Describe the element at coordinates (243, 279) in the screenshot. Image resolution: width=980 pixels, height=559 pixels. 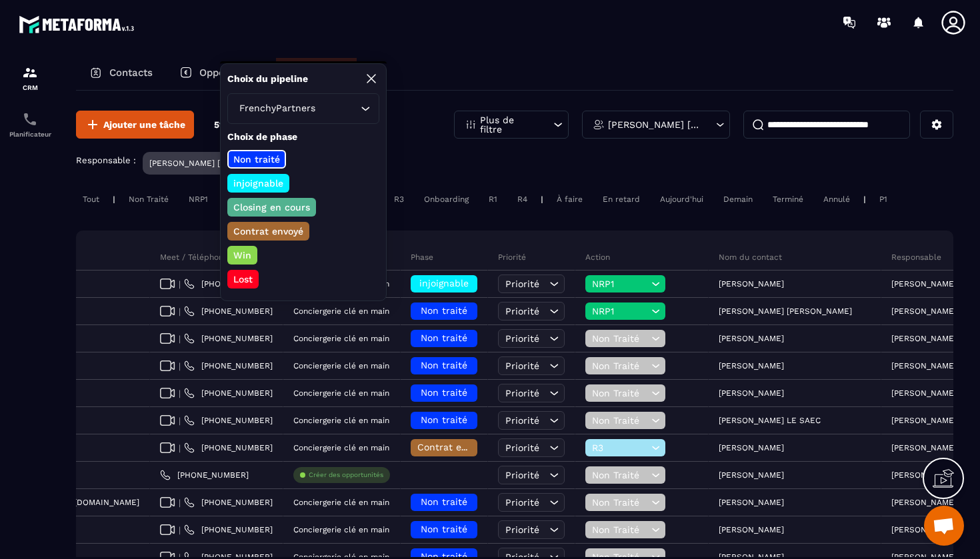
I see `p: Lost` at that location.